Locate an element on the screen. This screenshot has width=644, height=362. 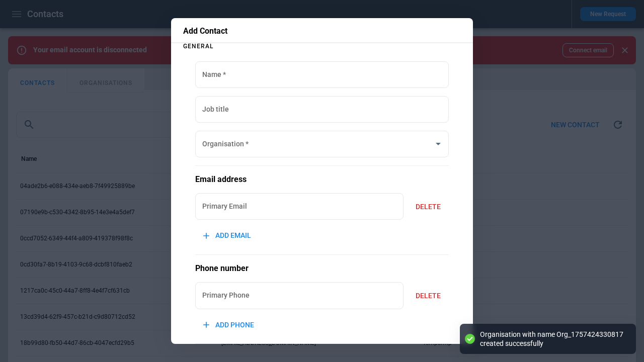
button: ADD PHONE is located at coordinates (228, 325).